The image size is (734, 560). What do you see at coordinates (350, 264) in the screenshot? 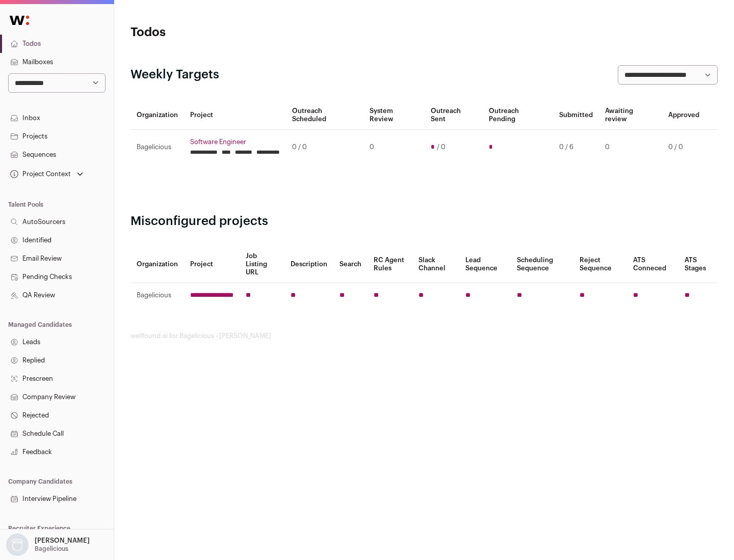
I see `th: Search` at bounding box center [350, 264].